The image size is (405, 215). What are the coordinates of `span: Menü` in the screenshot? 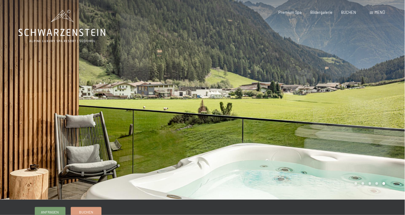 It's located at (380, 12).